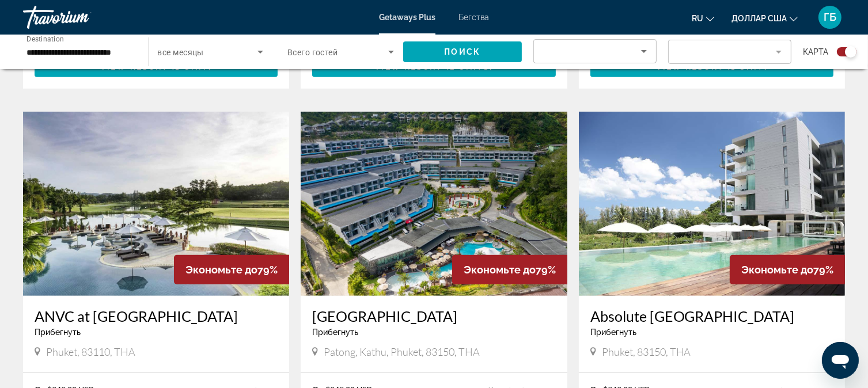  What do you see at coordinates (473, 18) in the screenshot?
I see `font: Бегства` at bounding box center [473, 18].